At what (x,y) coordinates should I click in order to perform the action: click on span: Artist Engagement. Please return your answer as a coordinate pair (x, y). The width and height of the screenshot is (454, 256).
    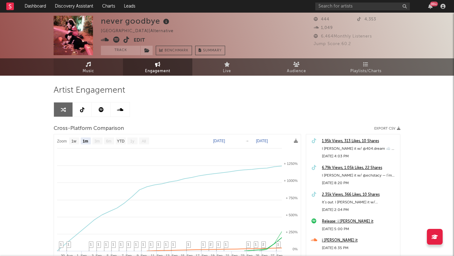
    Looking at the image, I should click on (89, 91).